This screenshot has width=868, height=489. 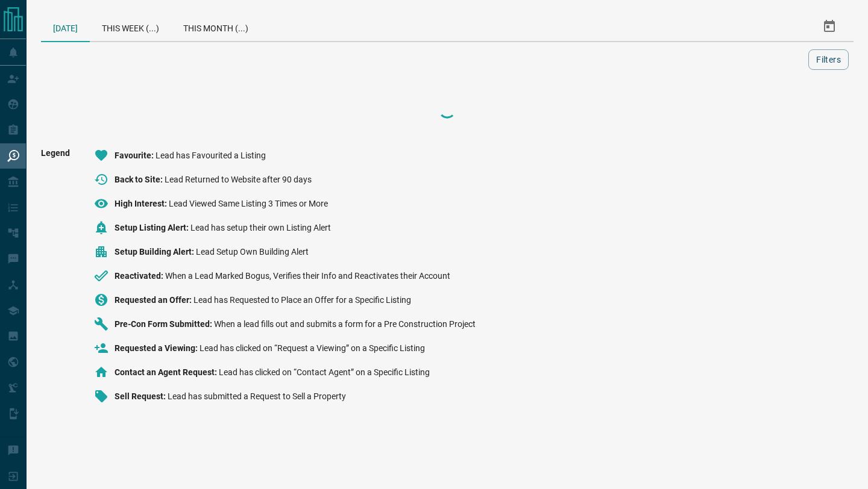 What do you see at coordinates (140, 180) in the screenshot?
I see `span: Back to Site` at bounding box center [140, 180].